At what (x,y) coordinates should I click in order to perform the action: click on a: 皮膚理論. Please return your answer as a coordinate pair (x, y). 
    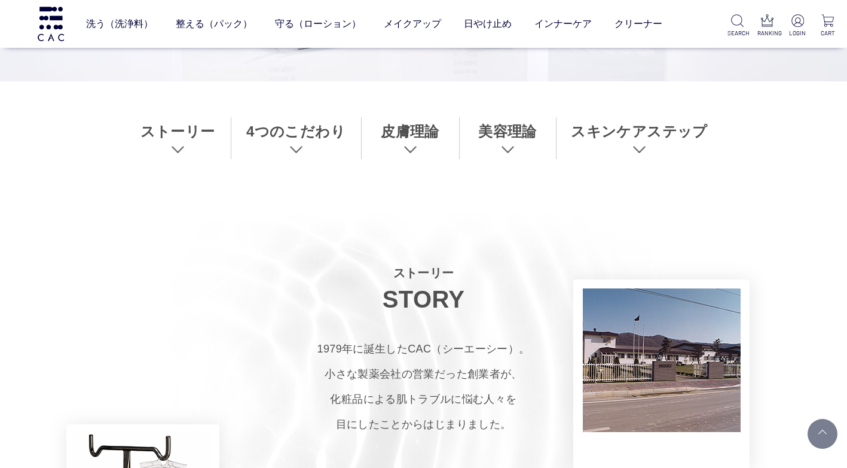
    Looking at the image, I should click on (411, 138).